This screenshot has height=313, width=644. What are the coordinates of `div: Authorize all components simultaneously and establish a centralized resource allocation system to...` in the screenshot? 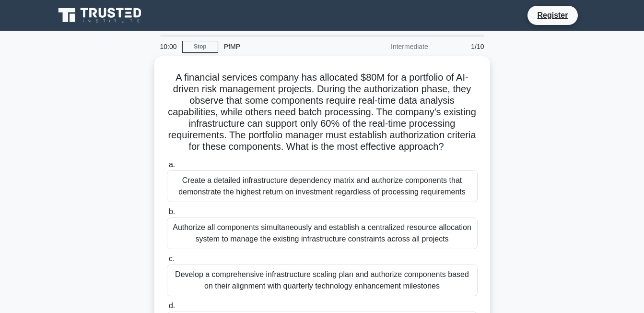 It's located at (322, 233).